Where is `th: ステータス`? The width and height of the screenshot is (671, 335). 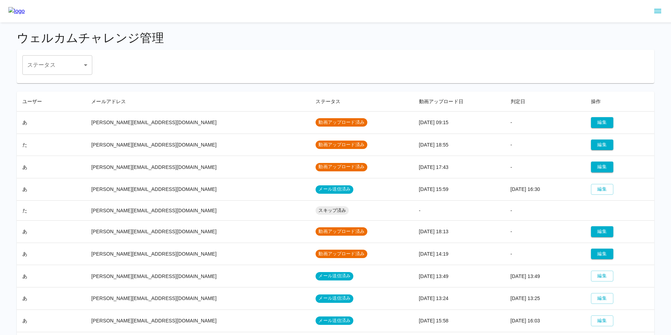 th: ステータス is located at coordinates (361, 101).